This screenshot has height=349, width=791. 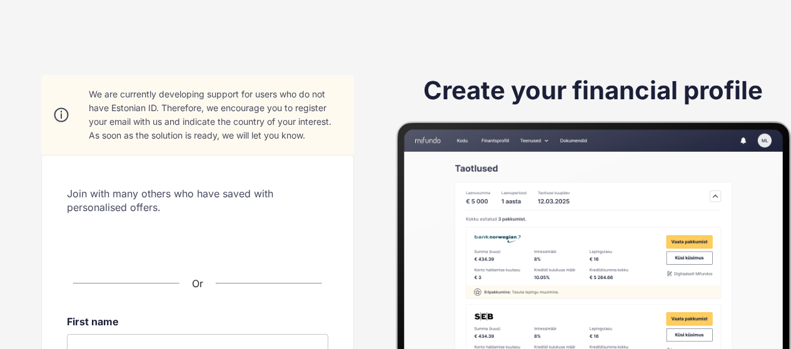 What do you see at coordinates (197, 284) in the screenshot?
I see `span: Or` at bounding box center [197, 284].